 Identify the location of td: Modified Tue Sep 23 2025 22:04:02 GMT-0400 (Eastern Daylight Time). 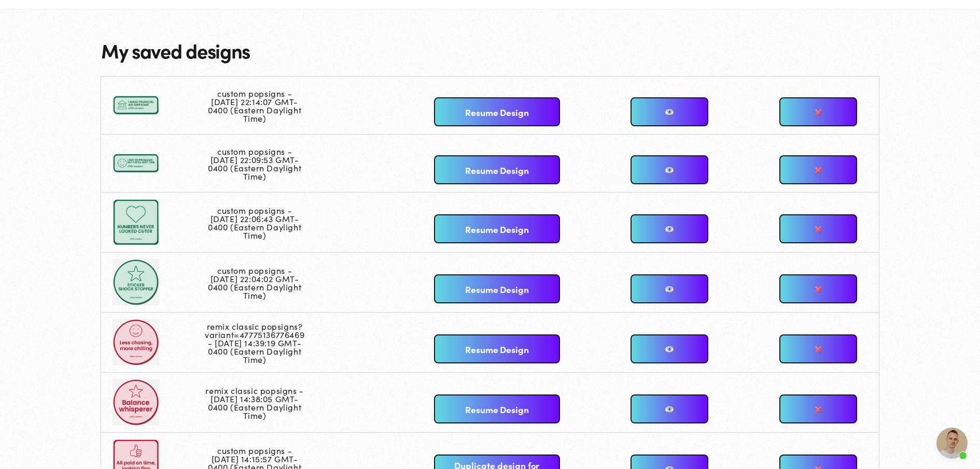
(260, 283).